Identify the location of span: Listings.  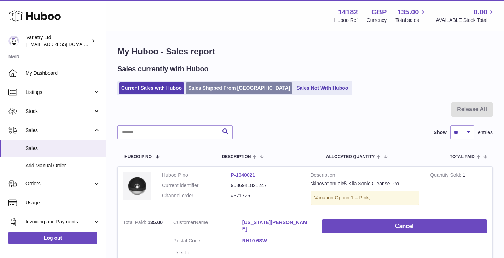
(59, 92).